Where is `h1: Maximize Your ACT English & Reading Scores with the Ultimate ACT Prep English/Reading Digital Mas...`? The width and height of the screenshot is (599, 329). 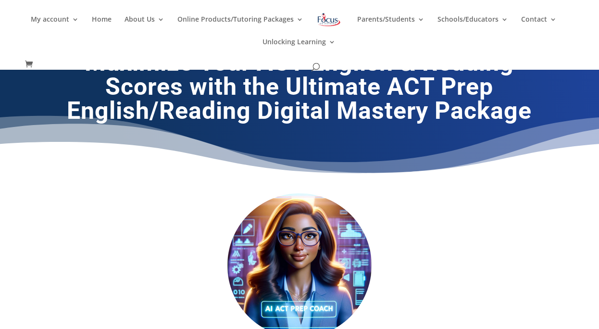
h1: Maximize Your ACT English & Reading Scores with the Ultimate ACT Prep English/Reading Digital Mas... is located at coordinates (299, 89).